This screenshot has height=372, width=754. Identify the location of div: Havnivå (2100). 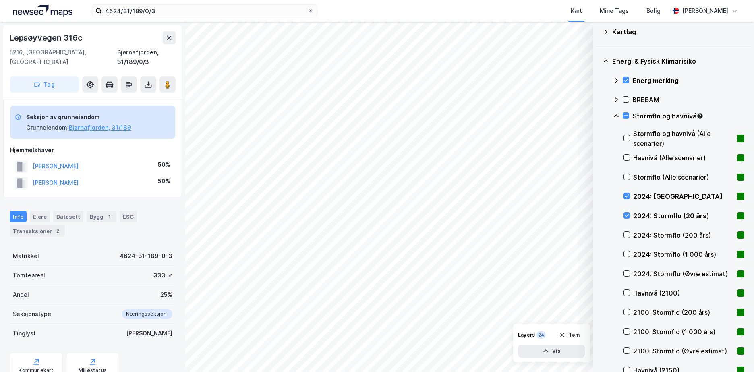
(683, 293).